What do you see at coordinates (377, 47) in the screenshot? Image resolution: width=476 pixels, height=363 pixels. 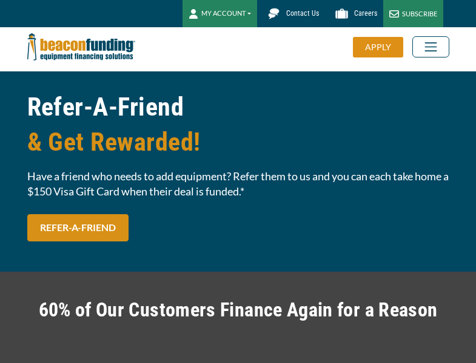 I see `div: APPLY` at bounding box center [377, 47].